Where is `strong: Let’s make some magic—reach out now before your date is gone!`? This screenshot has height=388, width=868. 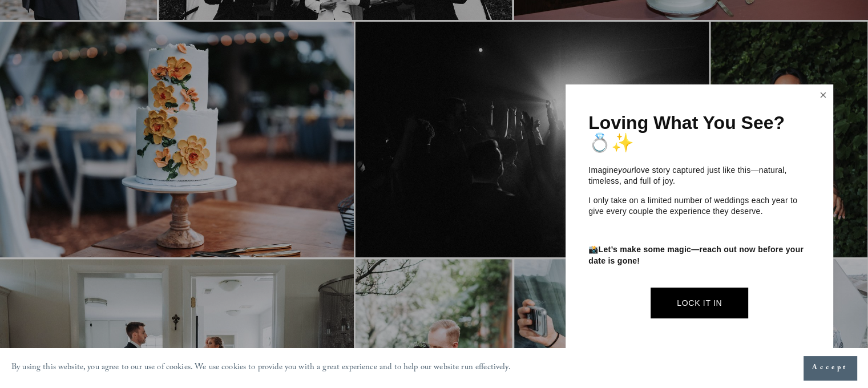 strong: Let’s make some magic—reach out now before your date is gone! is located at coordinates (697, 255).